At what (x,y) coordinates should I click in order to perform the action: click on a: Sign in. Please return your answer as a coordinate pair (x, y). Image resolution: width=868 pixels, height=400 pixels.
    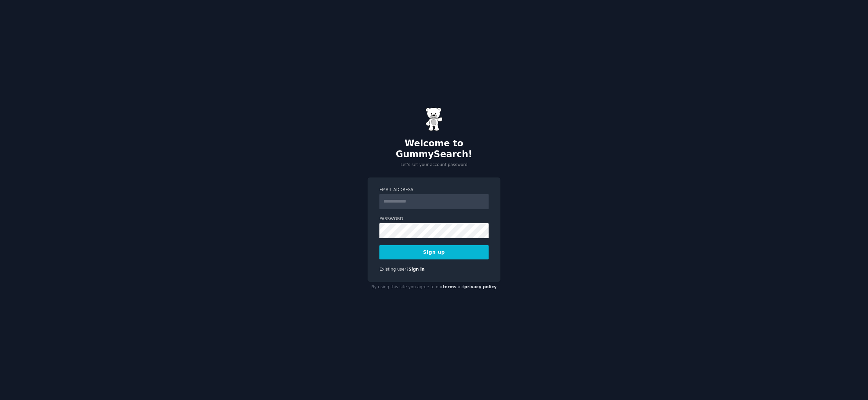
    Looking at the image, I should click on (417, 270).